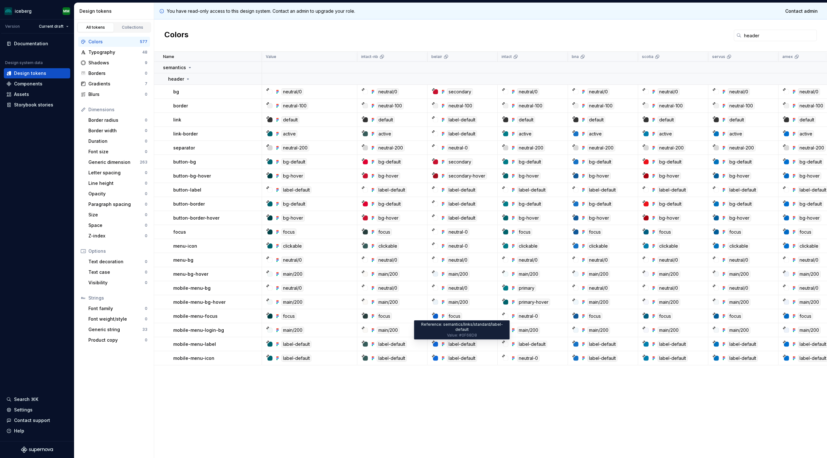 Image resolution: width=827 pixels, height=458 pixels. What do you see at coordinates (116, 272) in the screenshot?
I see `div: Text case` at bounding box center [116, 272].